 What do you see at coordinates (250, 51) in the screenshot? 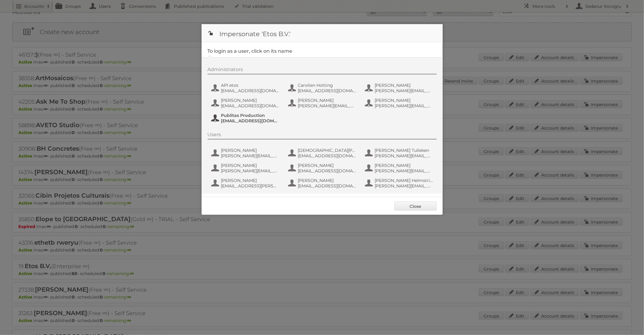
I see `legend: To login as a user, click on its name` at bounding box center [250, 51].